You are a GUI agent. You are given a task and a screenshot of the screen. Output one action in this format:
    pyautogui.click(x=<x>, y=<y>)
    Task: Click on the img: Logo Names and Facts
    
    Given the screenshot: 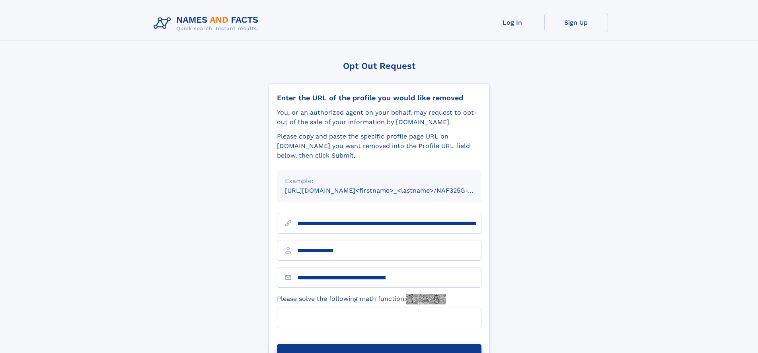 What is the action you would take?
    pyautogui.click(x=208, y=23)
    